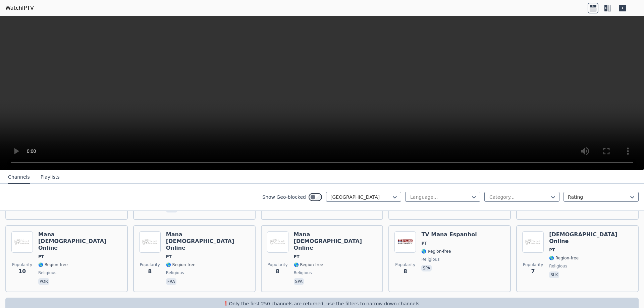  I want to click on p: por, so click(44, 282).